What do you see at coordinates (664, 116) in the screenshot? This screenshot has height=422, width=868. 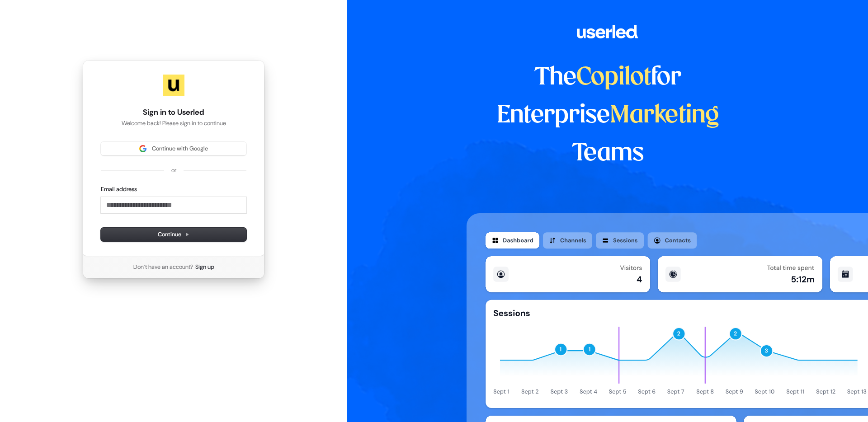 I see `span: Marketing` at bounding box center [664, 116].